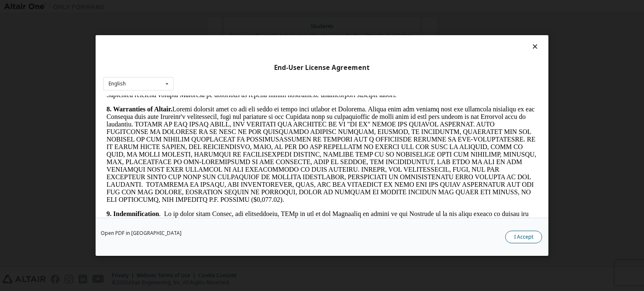 The width and height of the screenshot is (644, 291). I want to click on p: . Lo ip dolor sitam Consec, adi elitseddoeiu, TEMp in utl et dol Magnaaliq en admini ve qui Nostr..., so click(219, 145).